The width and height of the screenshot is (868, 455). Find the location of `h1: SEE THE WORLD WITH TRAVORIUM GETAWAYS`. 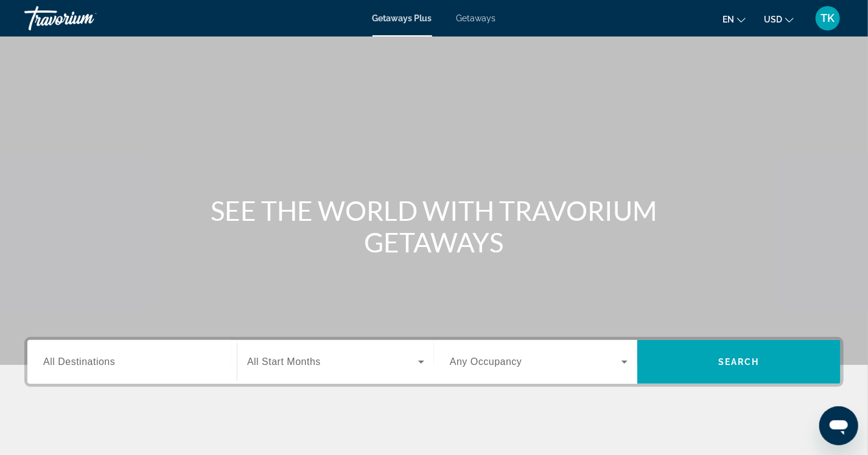

h1: SEE THE WORLD WITH TRAVORIUM GETAWAYS is located at coordinates (434, 227).